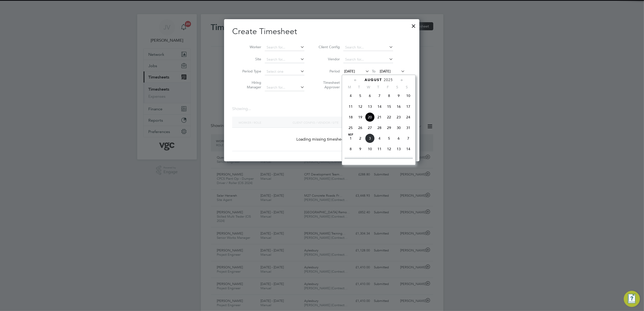 Image resolution: width=644 pixels, height=311 pixels. Describe the element at coordinates (284, 72) in the screenshot. I see `input: Select one` at that location.